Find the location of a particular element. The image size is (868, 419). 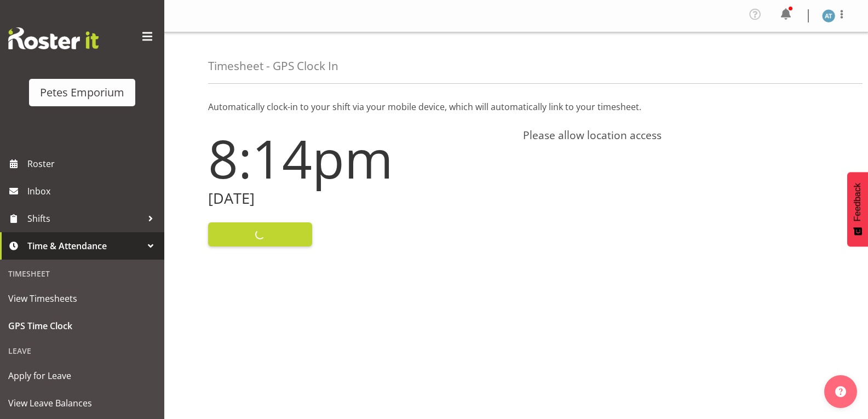

a: GPS Time Clock is located at coordinates (82, 326).